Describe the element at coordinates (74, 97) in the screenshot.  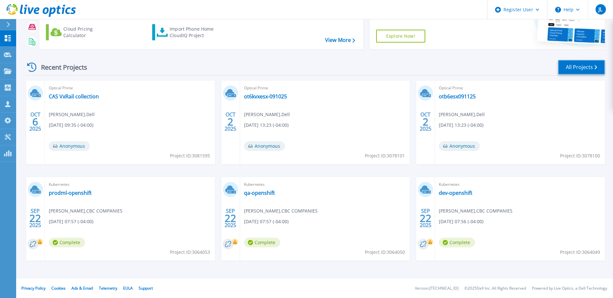
I see `a: CAS VxRail collection` at that location.